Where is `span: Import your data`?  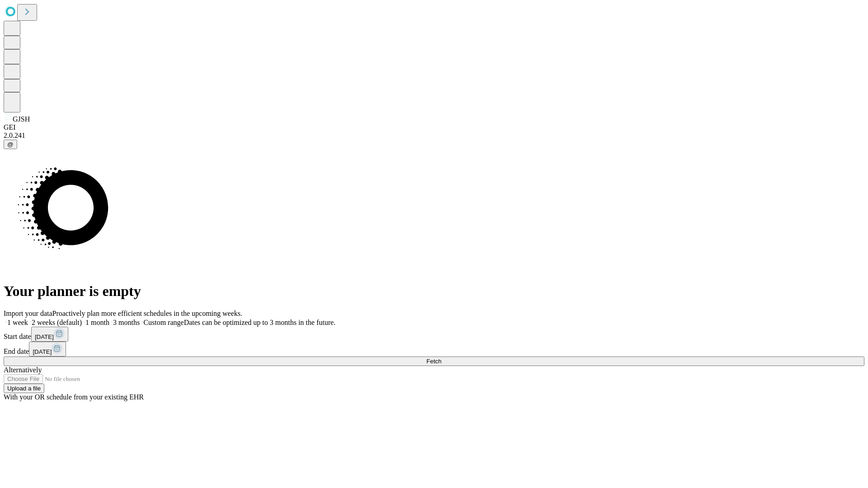
span: Import your data is located at coordinates (28, 313).